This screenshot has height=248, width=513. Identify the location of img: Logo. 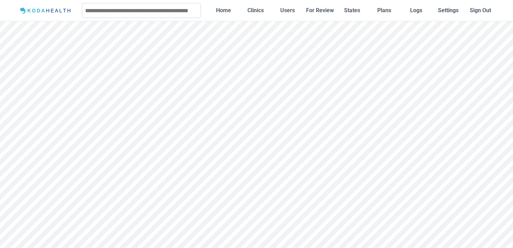
(46, 10).